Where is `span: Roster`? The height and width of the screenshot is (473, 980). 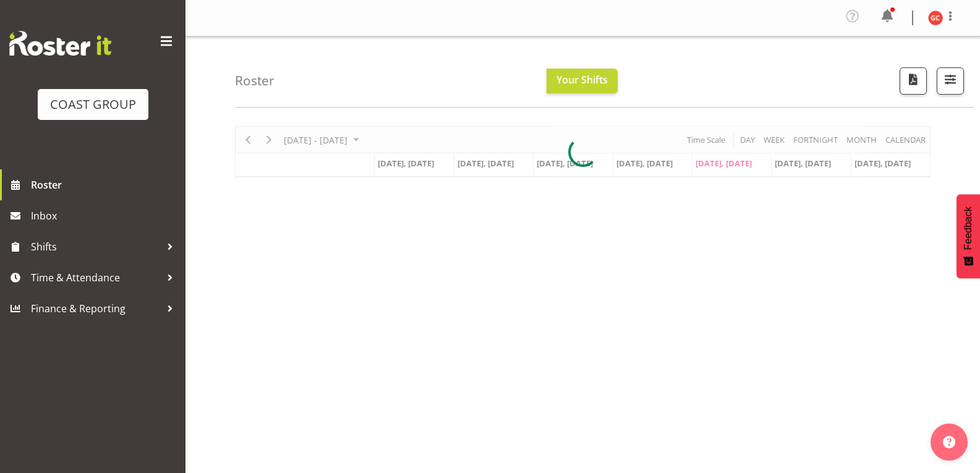
span: Roster is located at coordinates (105, 185).